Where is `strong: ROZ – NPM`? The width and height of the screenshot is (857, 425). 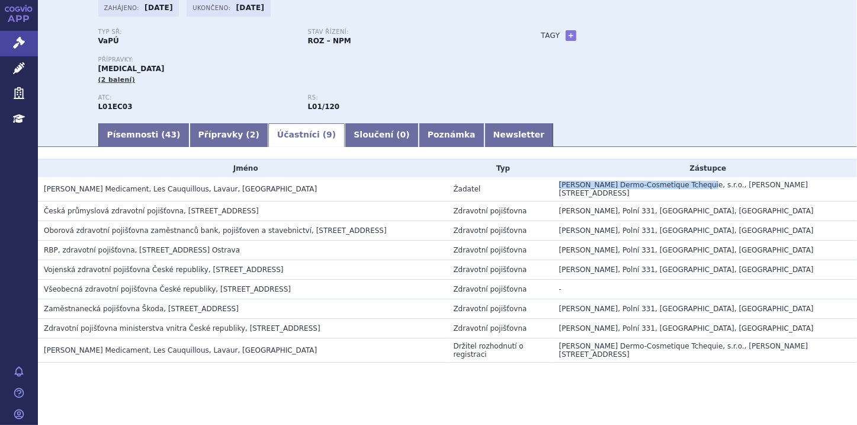
strong: ROZ – NPM is located at coordinates (329, 41).